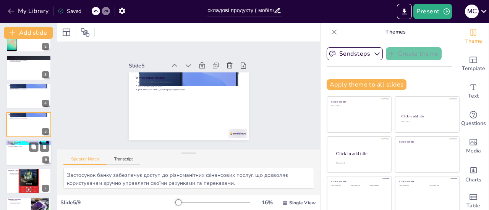 The height and width of the screenshot is (210, 489). Describe the element at coordinates (29, 147) in the screenshot. I see `p: Регулярні оновлення безпеки` at that location.